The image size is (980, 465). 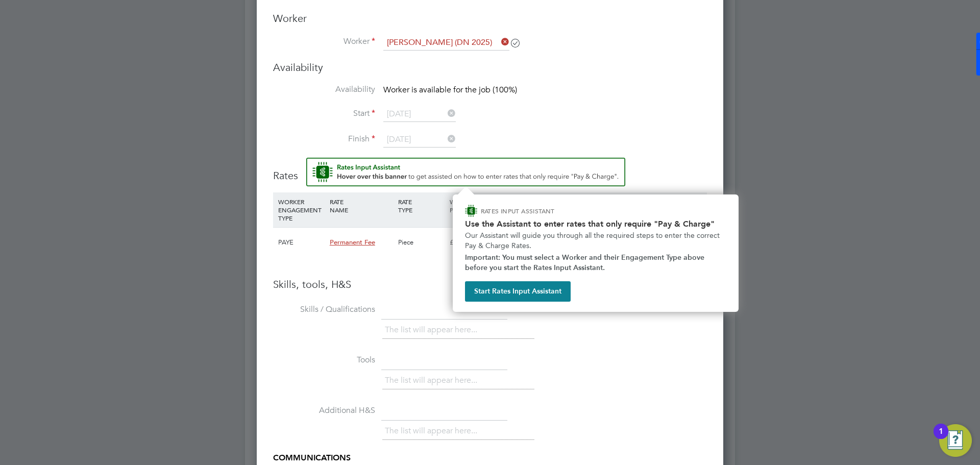 What do you see at coordinates (490, 19) in the screenshot?
I see `h3: Worker` at bounding box center [490, 19].